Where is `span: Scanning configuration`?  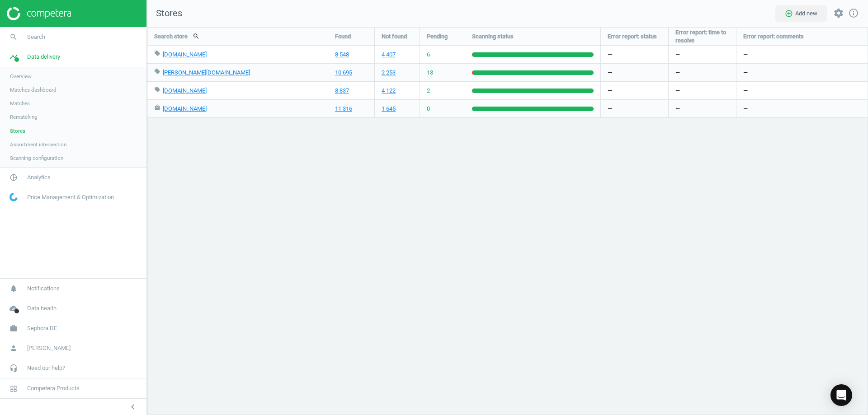 span: Scanning configuration is located at coordinates (36, 158).